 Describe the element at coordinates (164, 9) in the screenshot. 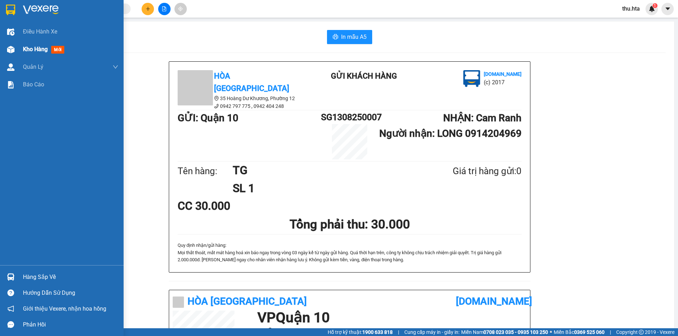

I see `span: file-add` at that location.